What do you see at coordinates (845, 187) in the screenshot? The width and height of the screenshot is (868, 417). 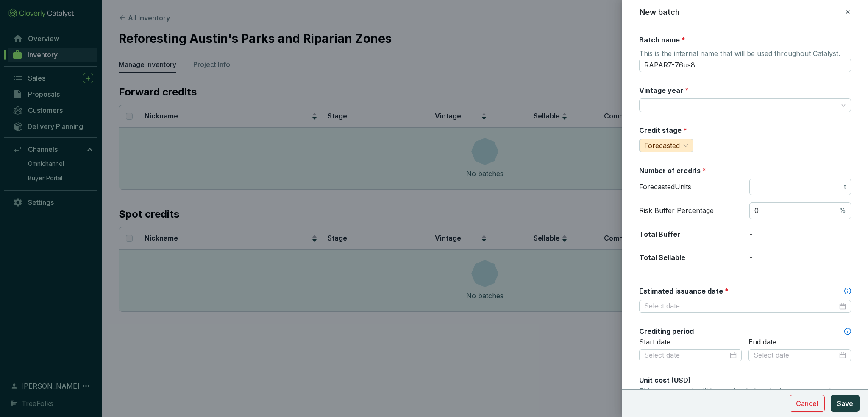 I see `span: t` at bounding box center [845, 187].